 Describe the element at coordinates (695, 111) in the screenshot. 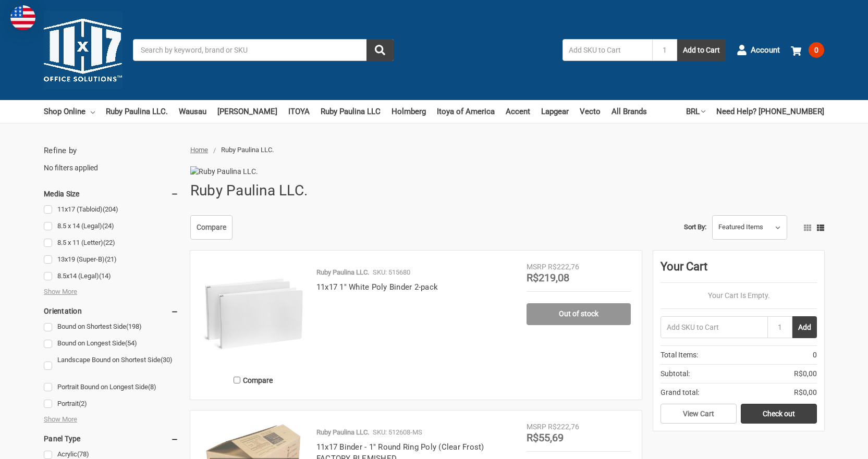

I see `a: BRL` at that location.